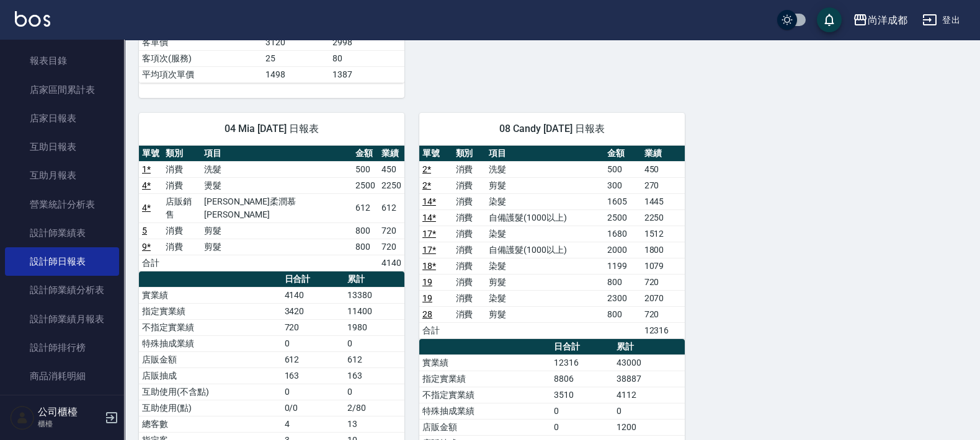 This screenshot has height=440, width=980. What do you see at coordinates (392, 185) in the screenshot?
I see `td: 2250` at bounding box center [392, 185].